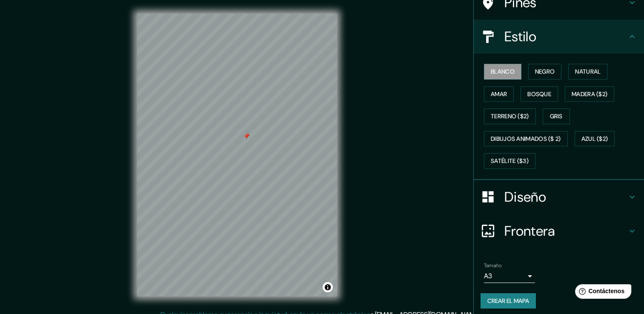  Describe the element at coordinates (539, 94) in the screenshot. I see `font: Bosque` at that location.